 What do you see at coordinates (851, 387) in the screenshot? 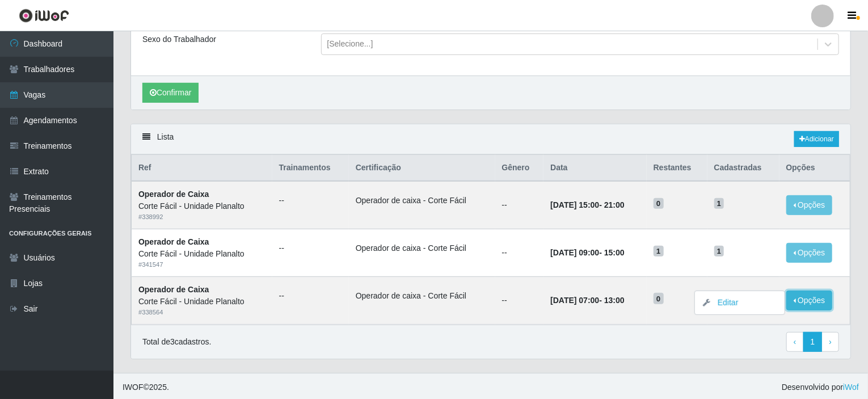
I see `a: iWof` at bounding box center [851, 387].